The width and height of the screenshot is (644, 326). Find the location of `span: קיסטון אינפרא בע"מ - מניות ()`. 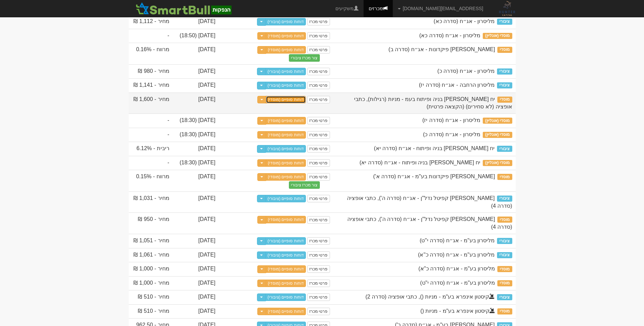

span: קיסטון אינפרא בע"מ - מניות () is located at coordinates (458, 311).